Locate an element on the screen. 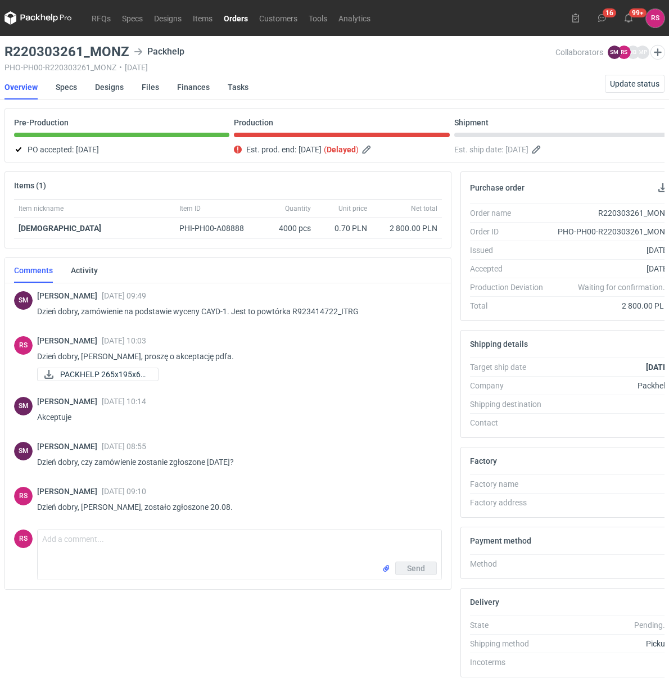 The width and height of the screenshot is (669, 692). h2: Delivery is located at coordinates (484, 602).